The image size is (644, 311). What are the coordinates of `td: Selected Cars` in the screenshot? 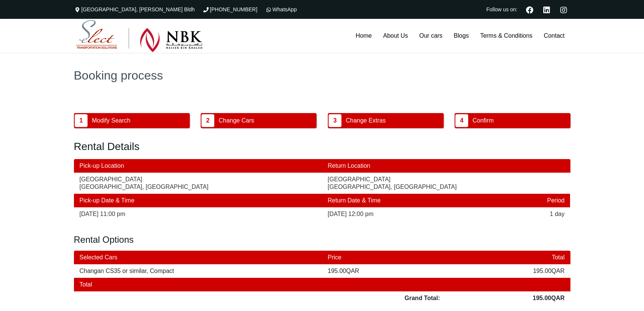 It's located at (198, 257).